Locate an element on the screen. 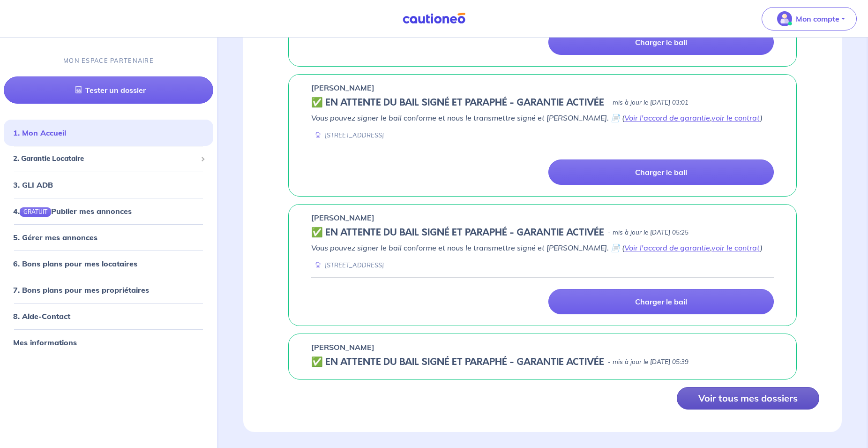 The height and width of the screenshot is (448, 868). div: 4.GRATUITPublier mes annonces is located at coordinates (108, 211).